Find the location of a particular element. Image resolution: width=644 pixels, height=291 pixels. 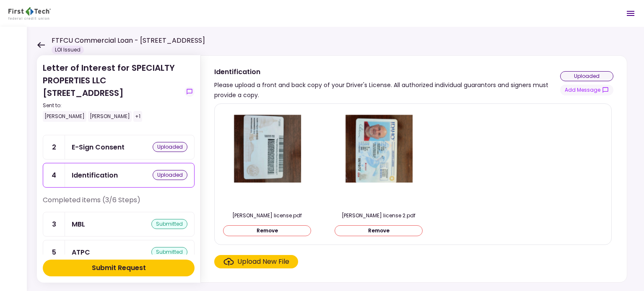

div: LOI Issued is located at coordinates (67, 50).